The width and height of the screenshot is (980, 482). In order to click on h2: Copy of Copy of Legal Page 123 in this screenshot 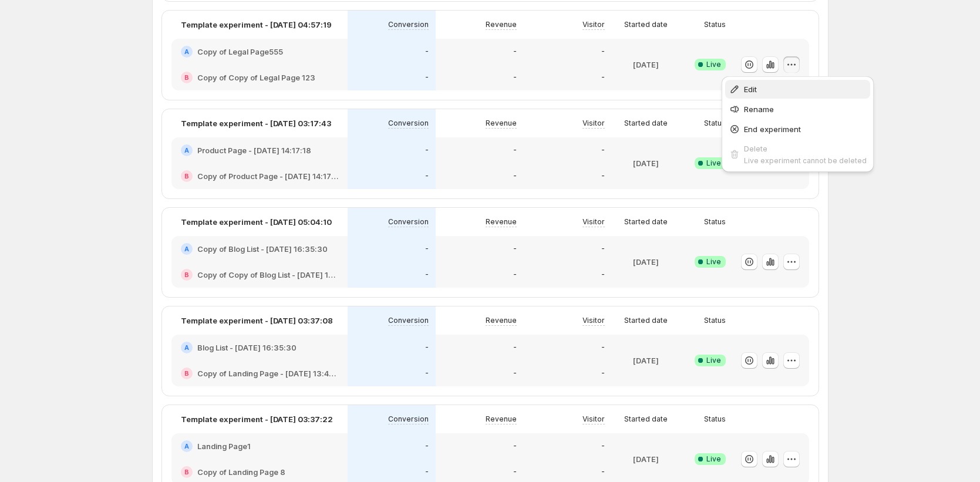, I will do `click(256, 77)`.